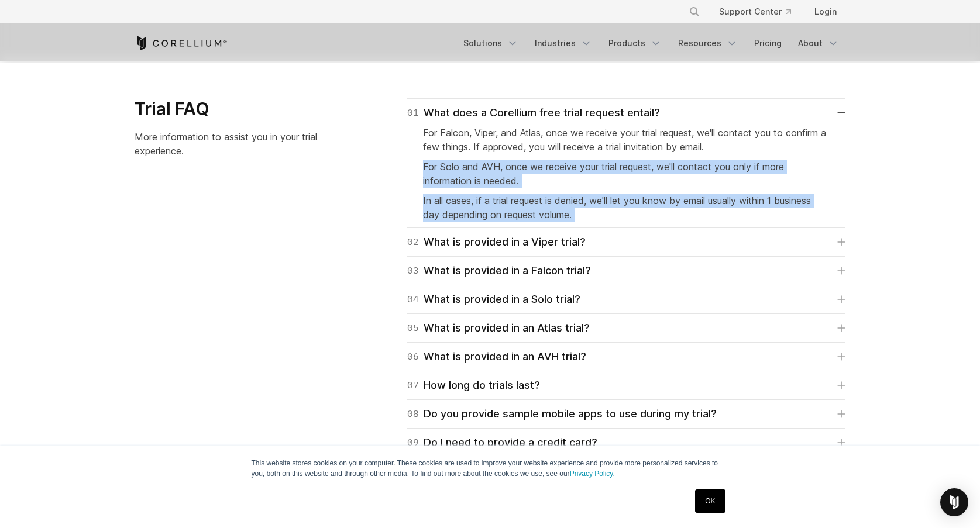  I want to click on a: 08Do you provide sample mobile apps to use during my trial?, so click(626, 414).